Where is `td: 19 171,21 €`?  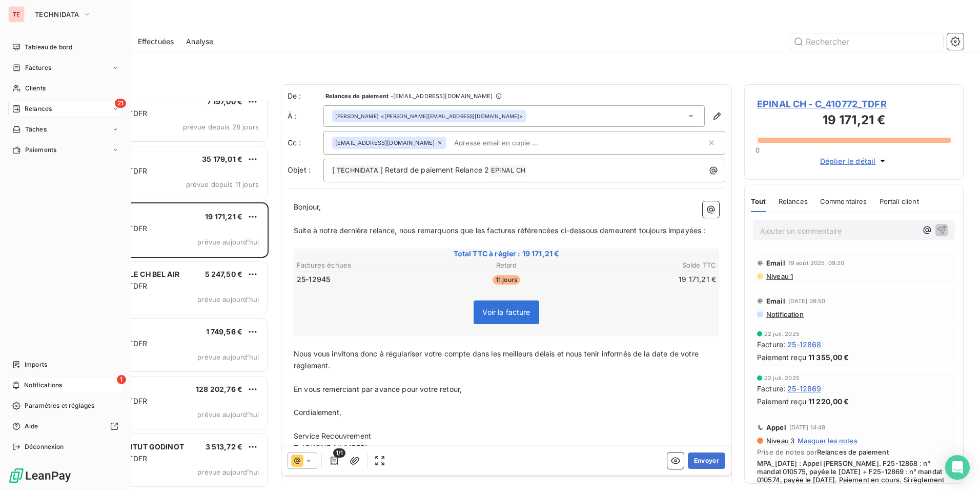 td: 19 171,21 € is located at coordinates (647, 279).